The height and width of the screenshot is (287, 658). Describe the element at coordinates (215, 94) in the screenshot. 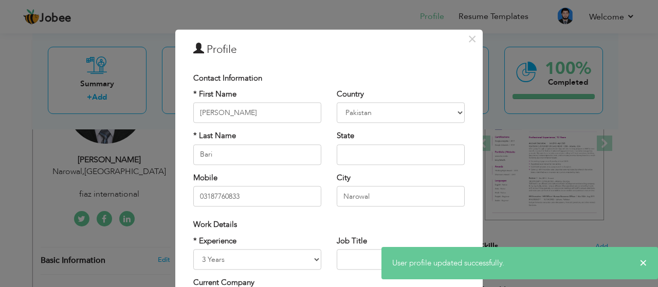

I see `label: * First Name` at that location.